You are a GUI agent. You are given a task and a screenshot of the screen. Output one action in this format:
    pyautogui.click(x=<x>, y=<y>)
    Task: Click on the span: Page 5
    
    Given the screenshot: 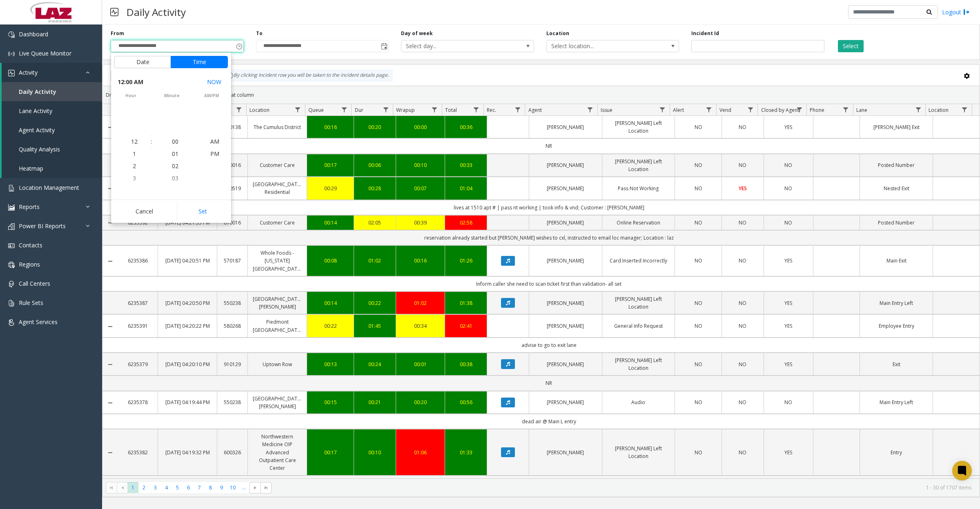 What is the action you would take?
    pyautogui.click(x=177, y=487)
    